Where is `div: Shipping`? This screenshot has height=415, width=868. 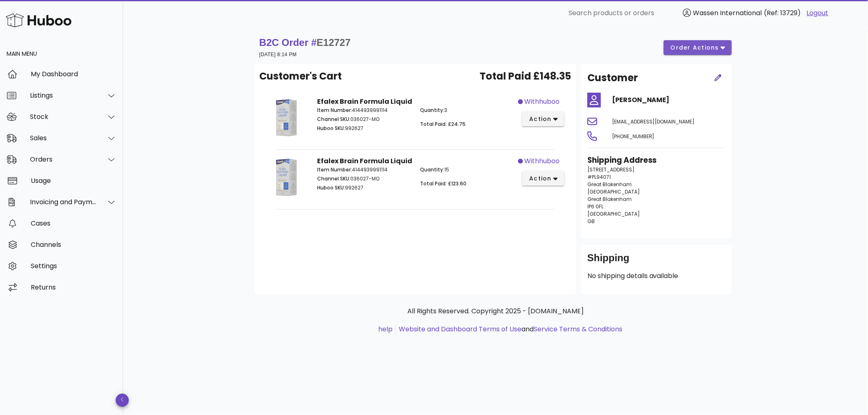 div: Shipping is located at coordinates (657, 261).